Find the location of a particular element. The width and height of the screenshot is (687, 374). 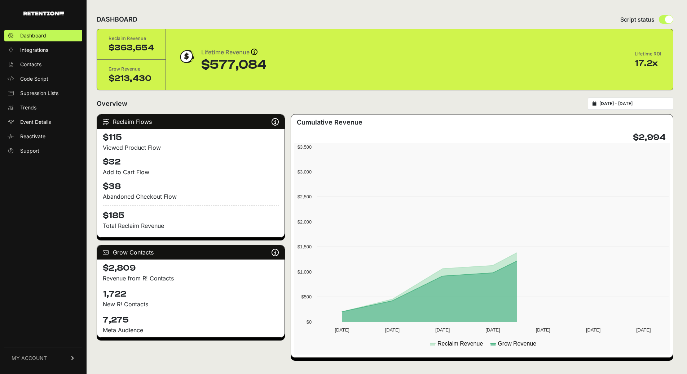

a: Dashboard is located at coordinates (43, 36).